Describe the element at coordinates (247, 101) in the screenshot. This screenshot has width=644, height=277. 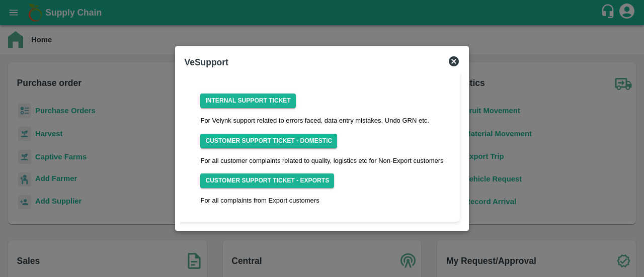
I see `a: Internal Support Ticket` at that location.